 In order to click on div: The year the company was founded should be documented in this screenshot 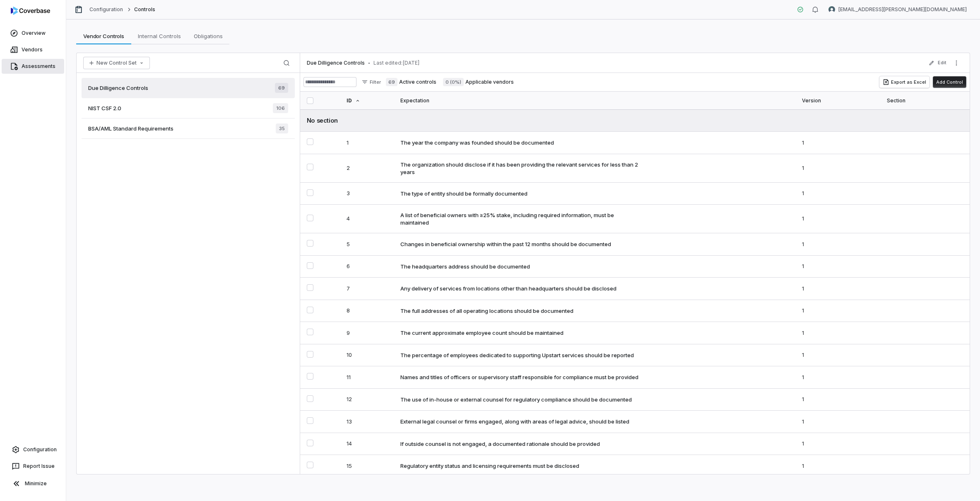, I will do `click(477, 143)`.